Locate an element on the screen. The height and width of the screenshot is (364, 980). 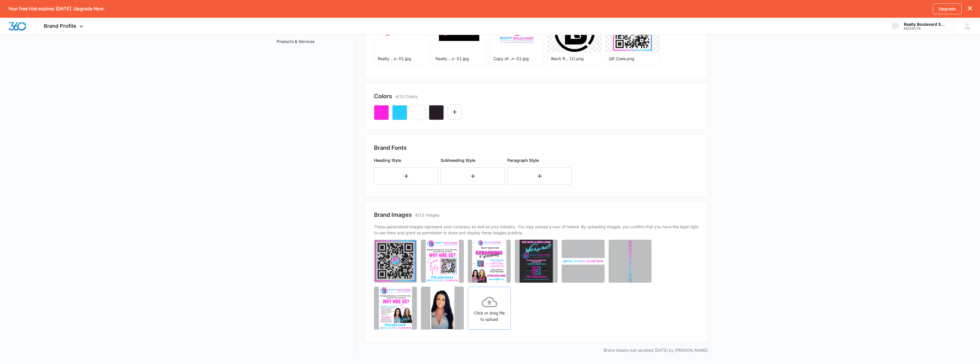
div: Click or drag file to upload is located at coordinates (490, 308).